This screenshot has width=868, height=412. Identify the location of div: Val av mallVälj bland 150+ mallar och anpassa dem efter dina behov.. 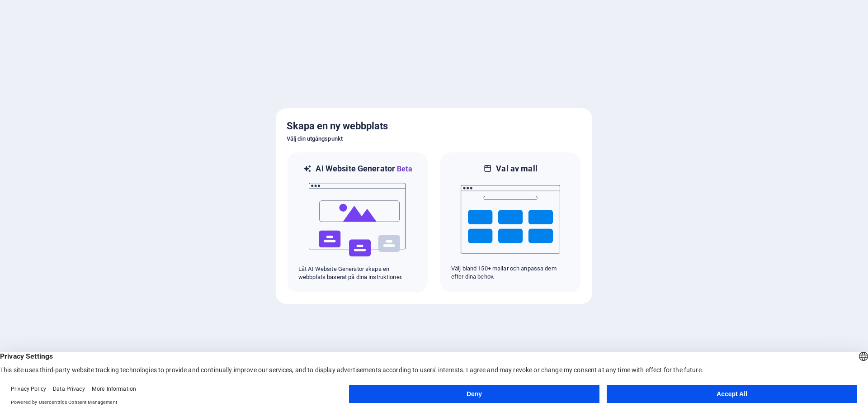
(510, 222).